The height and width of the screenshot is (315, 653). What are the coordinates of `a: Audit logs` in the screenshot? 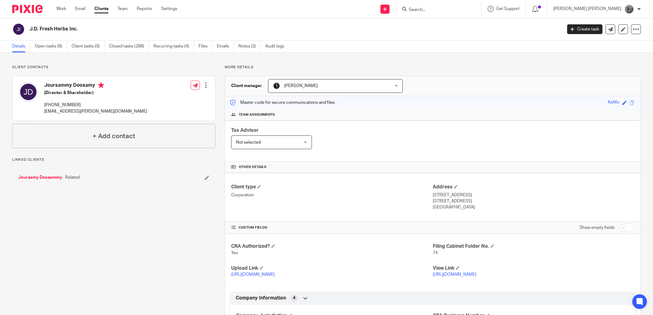 It's located at (277, 46).